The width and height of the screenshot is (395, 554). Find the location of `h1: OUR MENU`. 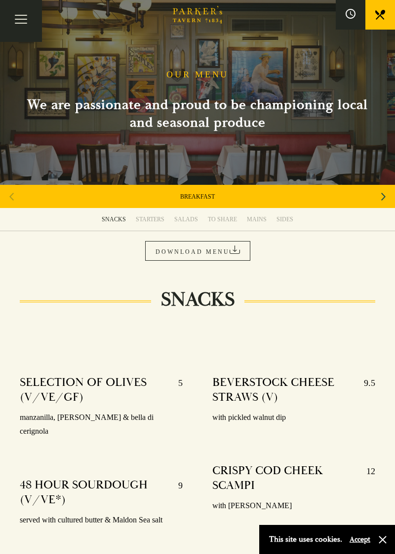

h1: OUR MENU is located at coordinates (197, 75).